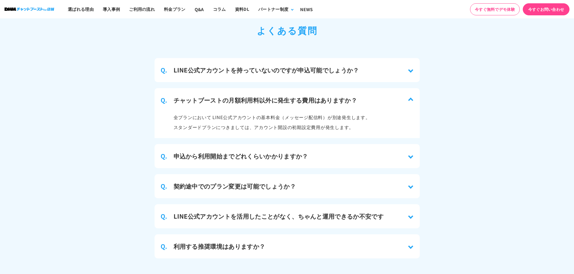 The height and width of the screenshot is (274, 574). What do you see at coordinates (273, 9) in the screenshot?
I see `div: パートナー制度` at bounding box center [273, 9].